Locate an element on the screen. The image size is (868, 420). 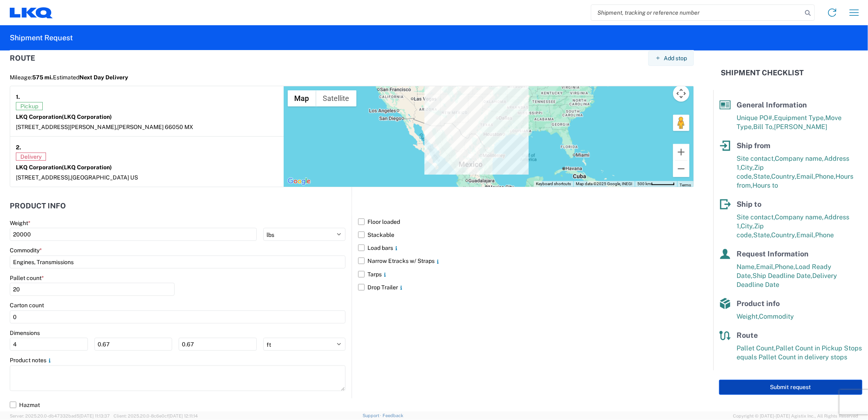
label: Drop Trailer is located at coordinates (526, 287).